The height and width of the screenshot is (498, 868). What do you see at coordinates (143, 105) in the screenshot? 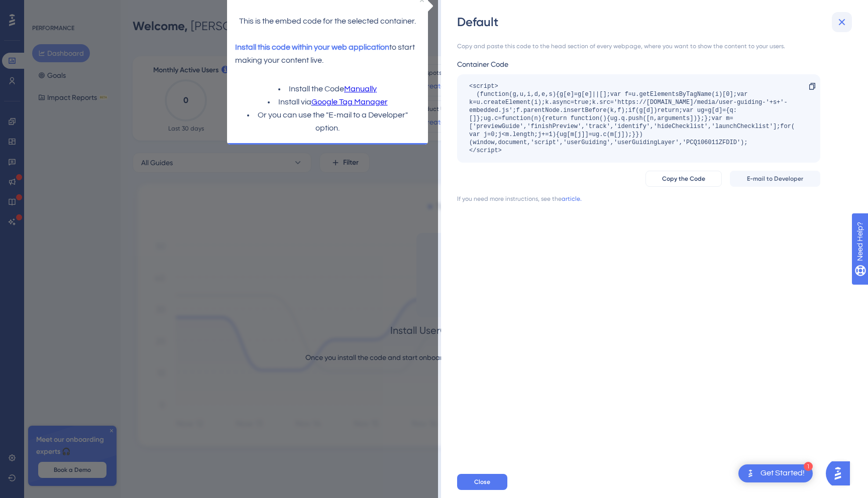
I see `a: Manually` at bounding box center [143, 105].